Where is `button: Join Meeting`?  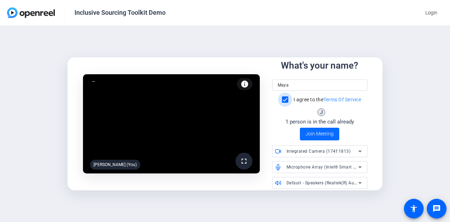
button: Join Meeting is located at coordinates (320, 134).